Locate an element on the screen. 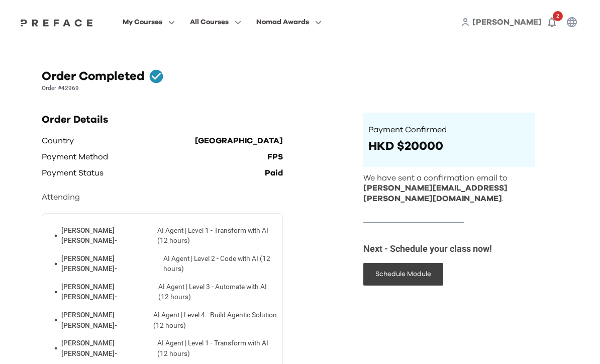  span: All Courses is located at coordinates (209, 22).